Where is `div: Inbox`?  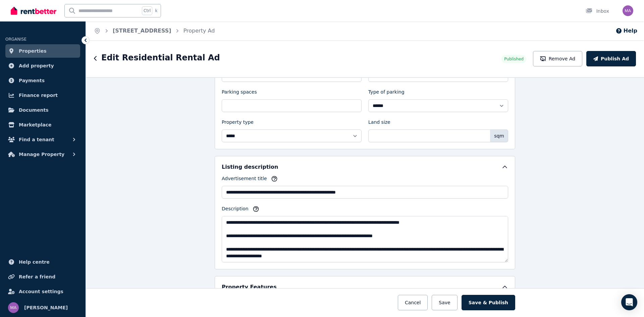 div: Inbox is located at coordinates (598, 11).